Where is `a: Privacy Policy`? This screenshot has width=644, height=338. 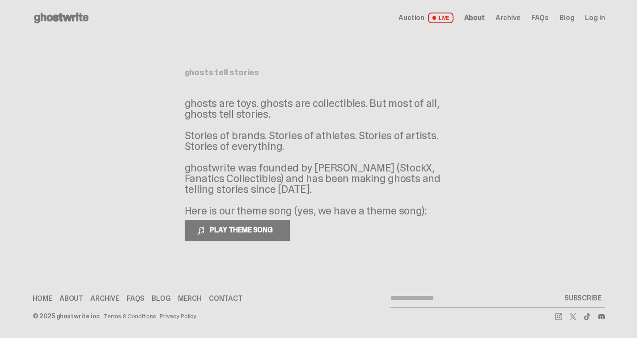 a: Privacy Policy is located at coordinates (178, 316).